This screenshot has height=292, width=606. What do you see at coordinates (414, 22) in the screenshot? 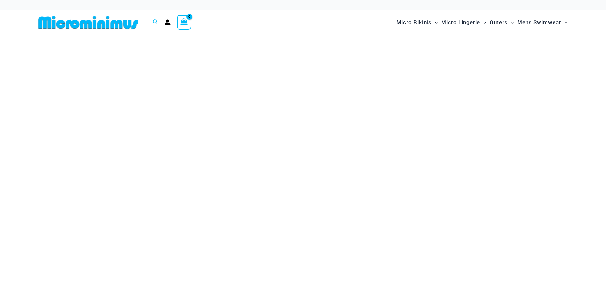
I see `span: Micro Bikinis` at bounding box center [414, 22].